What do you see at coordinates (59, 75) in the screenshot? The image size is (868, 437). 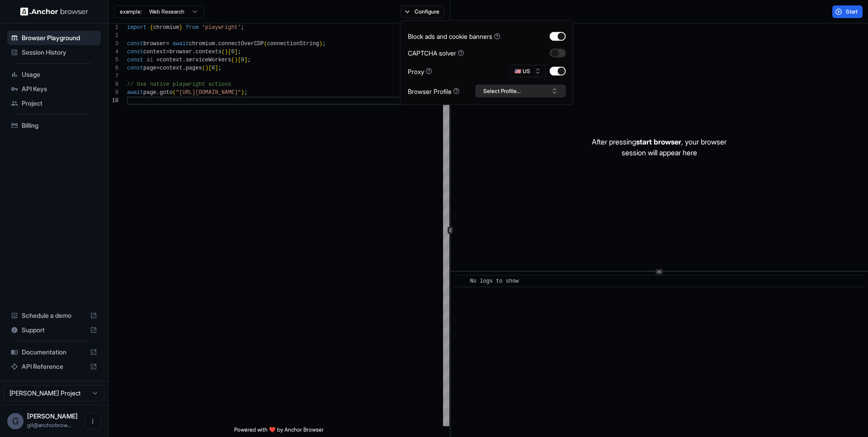 I see `span: Usage` at bounding box center [59, 75].